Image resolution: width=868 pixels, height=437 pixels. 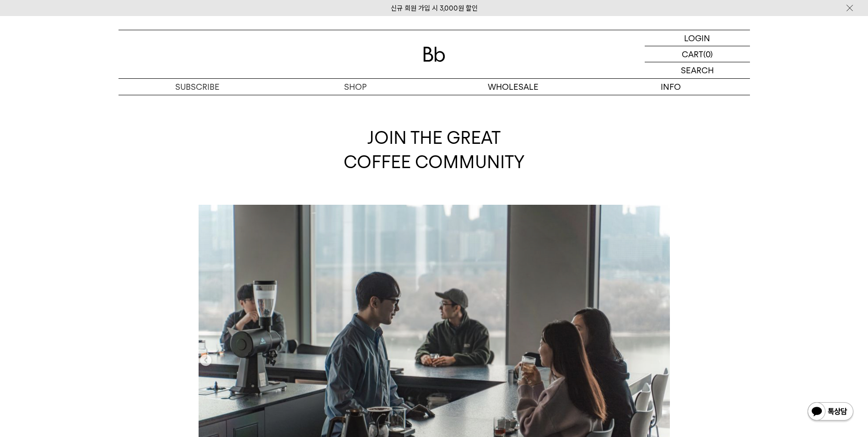 I want to click on p: SEARCH, so click(x=697, y=70).